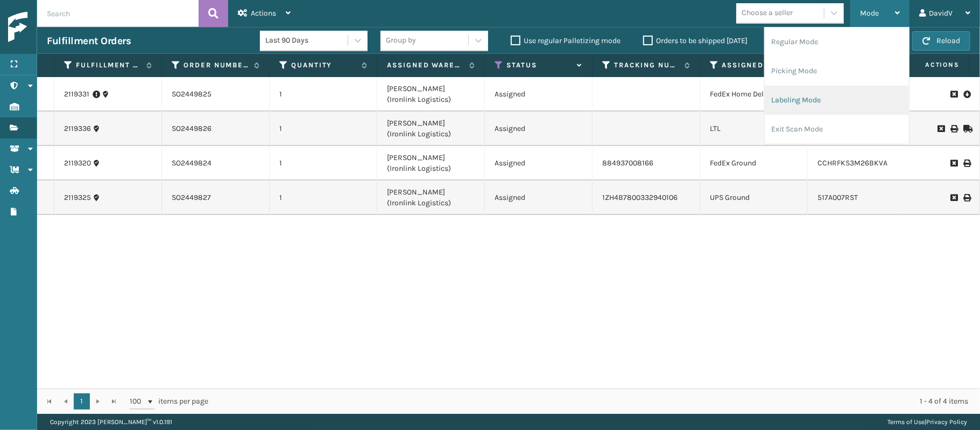  What do you see at coordinates (947, 422) in the screenshot?
I see `a: Privacy Policy` at bounding box center [947, 422].